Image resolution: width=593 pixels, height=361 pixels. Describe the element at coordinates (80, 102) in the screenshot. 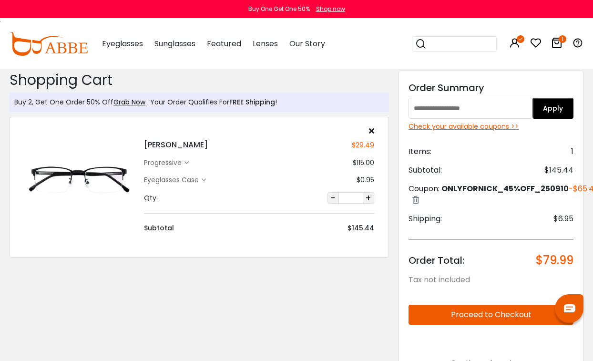

I see `div: Buy 2, Get One Order 50% Off` at that location.